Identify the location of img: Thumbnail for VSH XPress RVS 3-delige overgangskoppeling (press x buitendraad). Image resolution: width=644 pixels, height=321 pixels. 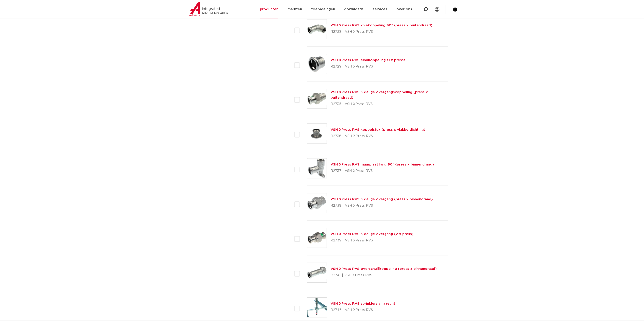
(317, 99).